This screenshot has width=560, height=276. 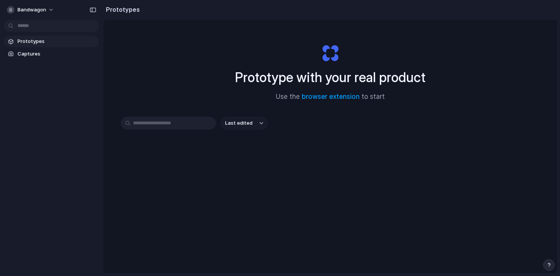 What do you see at coordinates (57, 41) in the screenshot?
I see `span: Prototypes` at bounding box center [57, 41].